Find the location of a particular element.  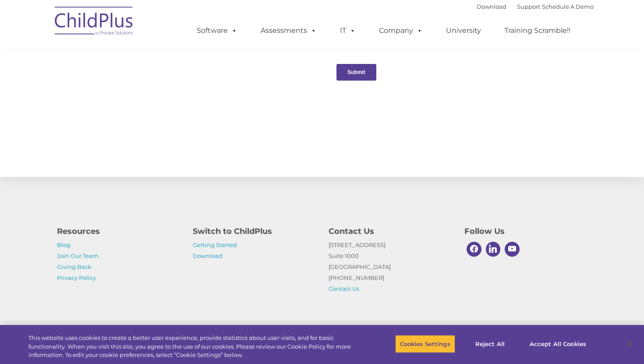

h4: Resources is located at coordinates (118, 231).